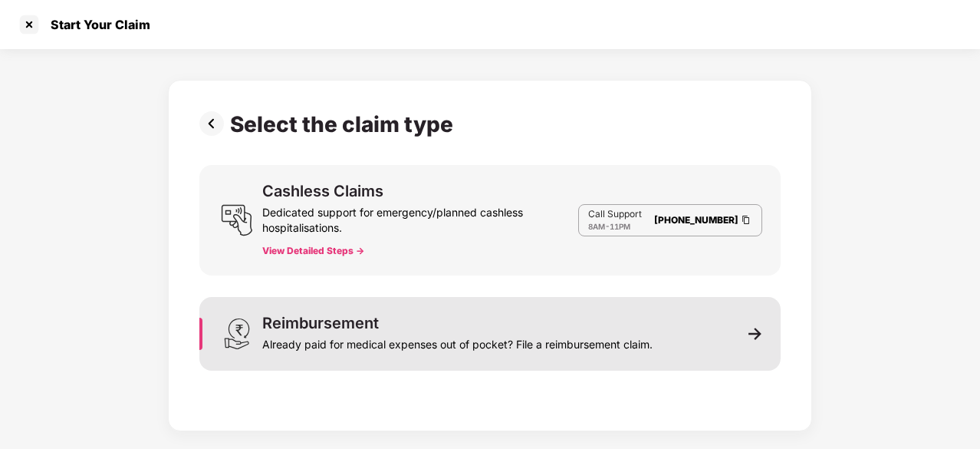  Describe the element at coordinates (237, 221) in the screenshot. I see `img: svg+xml;base64,PHN2ZyB3aWR0aD0iMjQiIGhlaWdodD0iMjUiIHZpZXdCb3g9IjAgMCAyNCAyNSIgZmlsbD0ibm9uZSIgeG...` at that location.